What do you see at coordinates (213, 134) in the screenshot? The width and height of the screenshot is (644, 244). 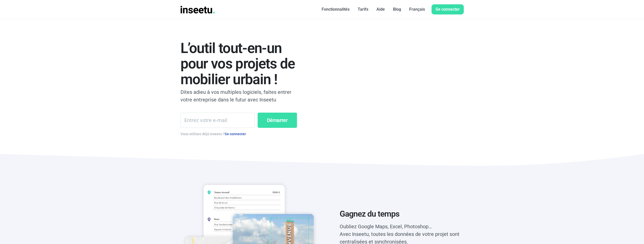 I see `span: Vous utilisez déjà Inseetu ?` at bounding box center [213, 134].